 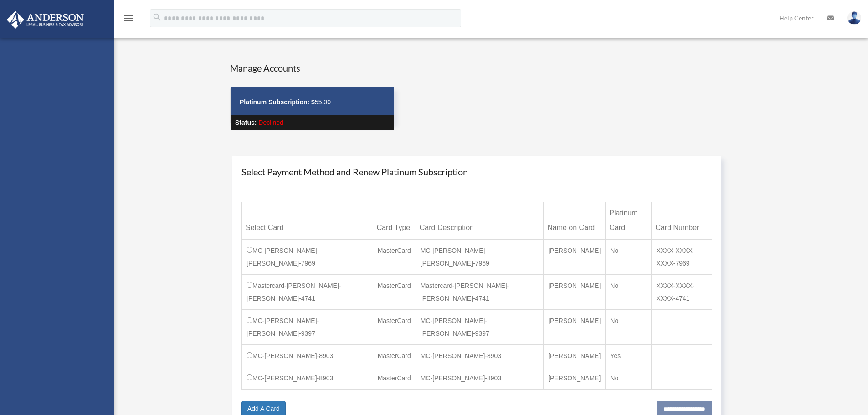 I want to click on th: Select Card, so click(x=307, y=220).